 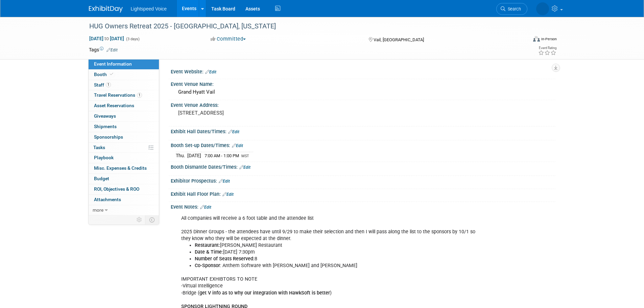 I want to click on b: Restaurant:, so click(x=207, y=245).